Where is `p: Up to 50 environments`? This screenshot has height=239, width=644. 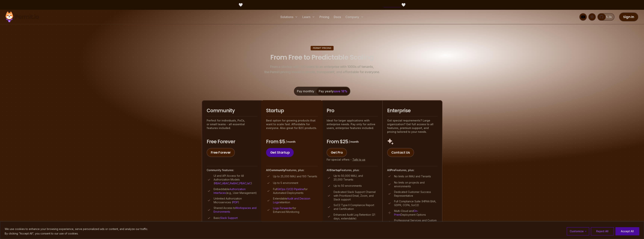
p: Up to 50 environments is located at coordinates (347, 186).